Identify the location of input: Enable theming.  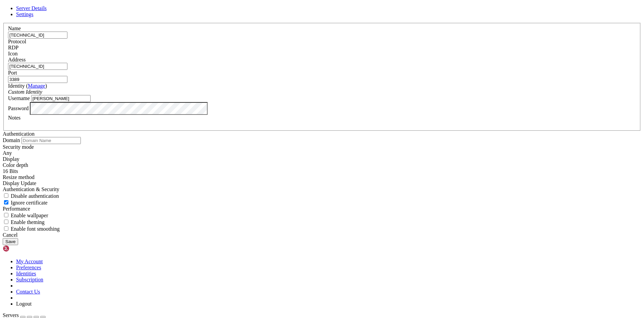
(6, 222).